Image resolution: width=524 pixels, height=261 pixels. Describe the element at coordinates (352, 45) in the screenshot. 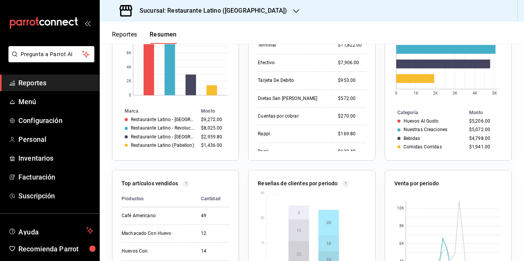

I see `div: $11,822.00` at that location.